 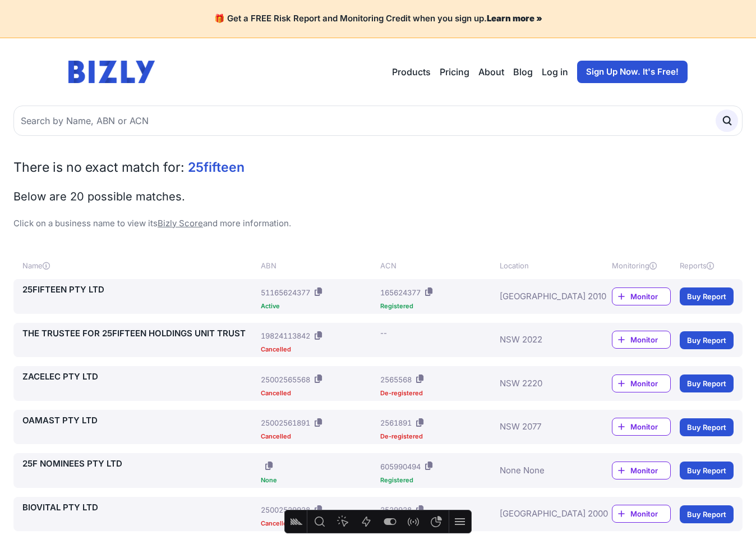 What do you see at coordinates (139, 290) in the screenshot?
I see `a: 25FIFTEEN PTY LTD` at bounding box center [139, 290].